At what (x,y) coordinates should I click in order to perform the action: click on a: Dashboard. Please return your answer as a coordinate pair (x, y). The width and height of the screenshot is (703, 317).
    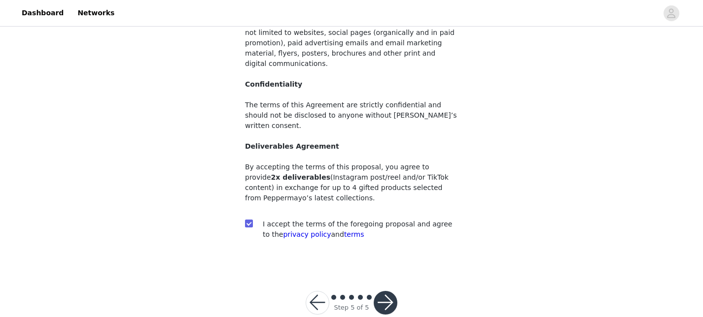
    Looking at the image, I should click on (42, 13).